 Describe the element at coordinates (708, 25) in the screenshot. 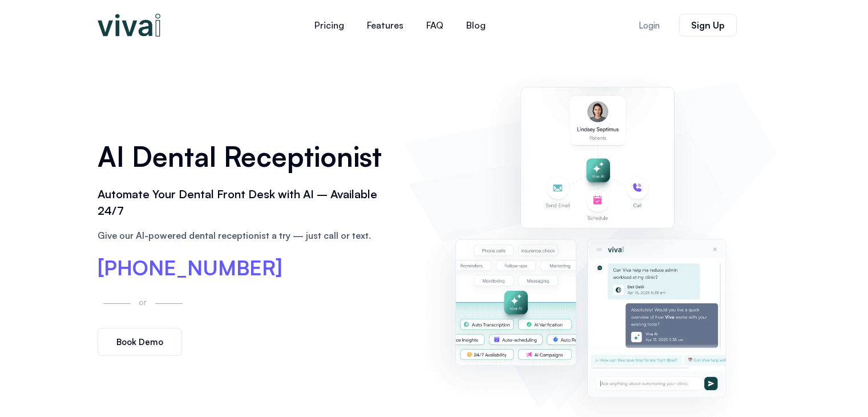

I see `a: Sign Up` at that location.